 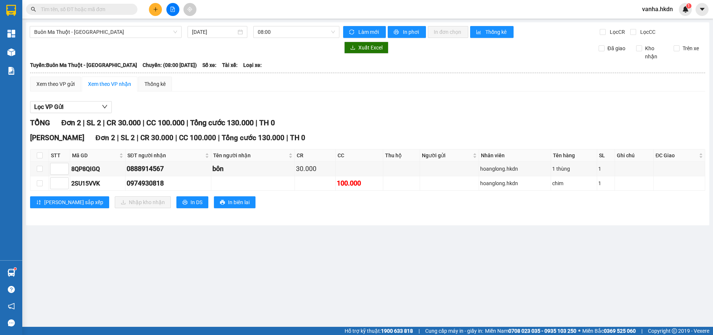 I want to click on button: aim, so click(x=190, y=9).